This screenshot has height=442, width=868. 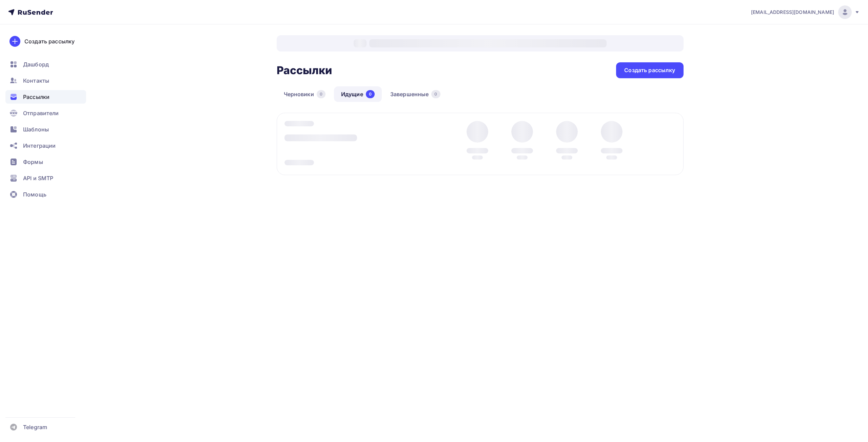 What do you see at coordinates (46, 64) in the screenshot?
I see `a: Дашборд` at bounding box center [46, 64].